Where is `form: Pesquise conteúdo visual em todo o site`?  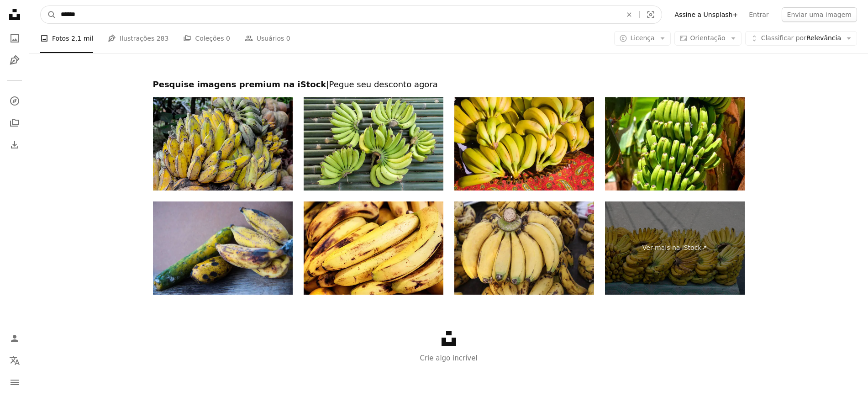 form: Pesquise conteúdo visual em todo o site is located at coordinates (351, 15).